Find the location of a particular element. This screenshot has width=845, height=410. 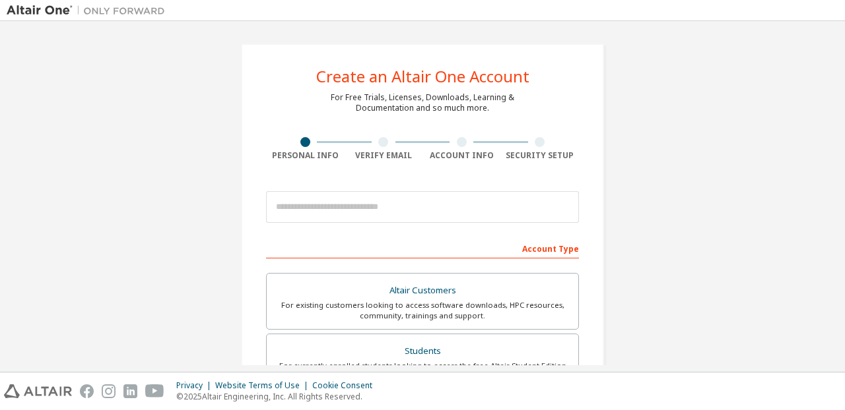

div: Account Info is located at coordinates (461, 156).